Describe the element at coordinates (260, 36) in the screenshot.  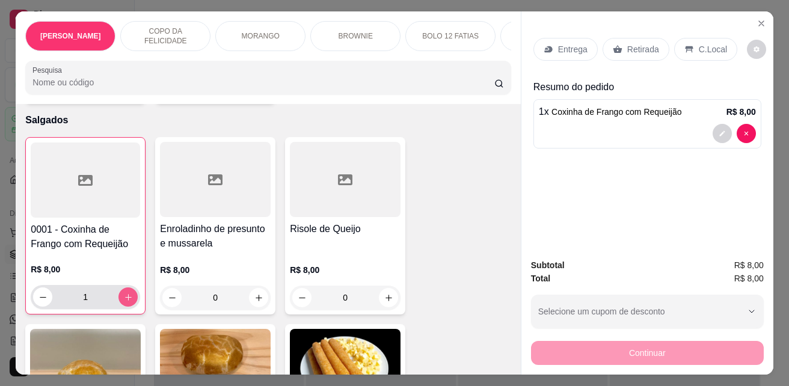
I see `p: MORANGO` at that location.